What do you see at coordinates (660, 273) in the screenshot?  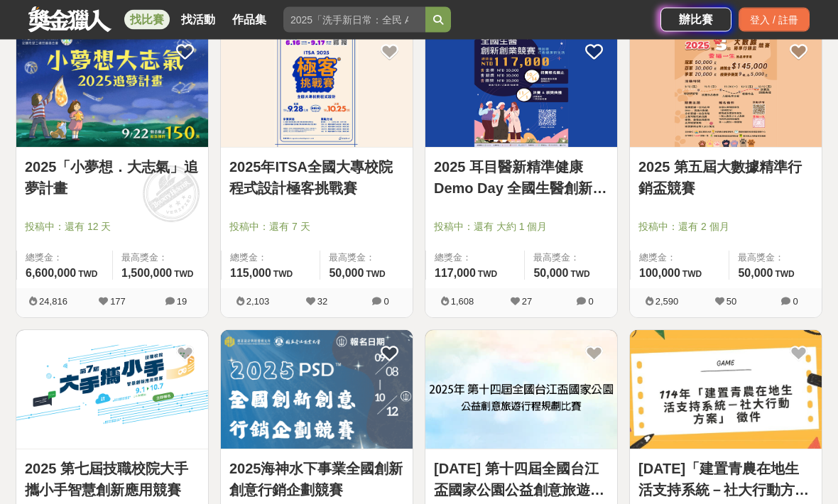 I see `span: 100,000` at bounding box center [660, 273].